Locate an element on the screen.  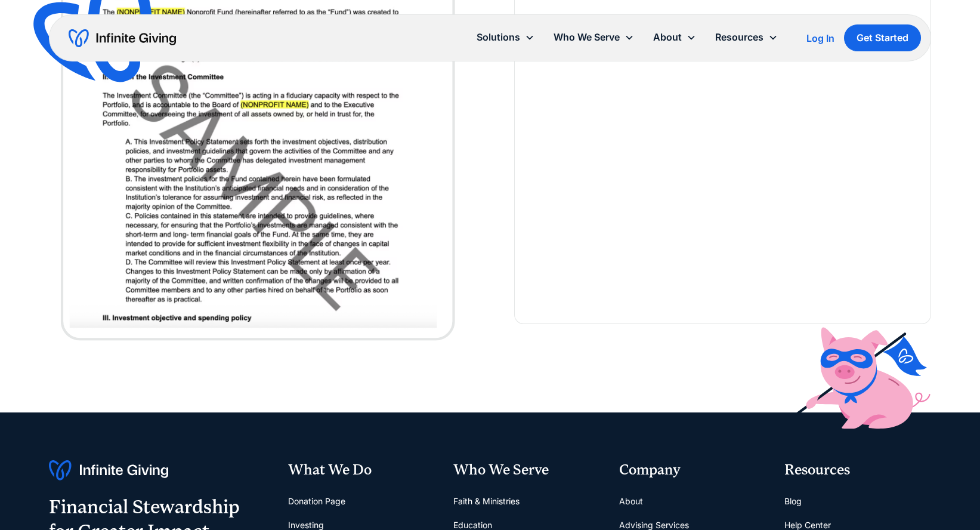
a: Faith & Ministries is located at coordinates (486, 501).